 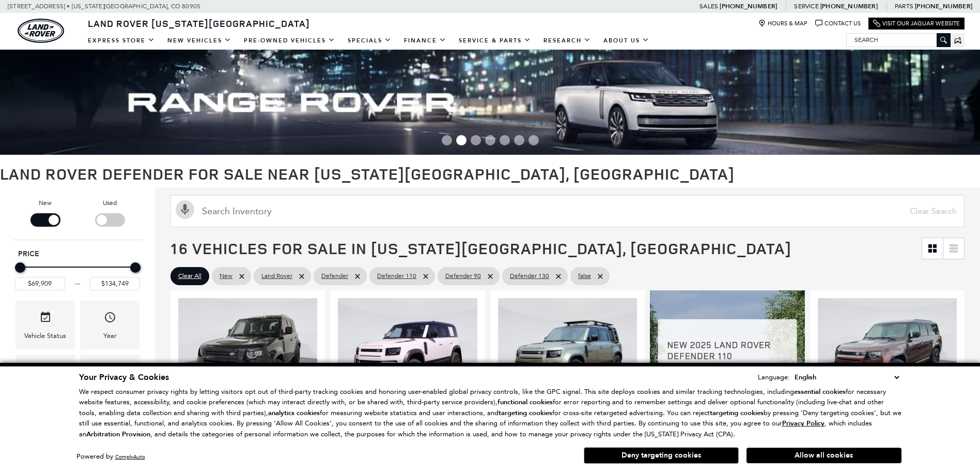 What do you see at coordinates (525, 402) in the screenshot?
I see `strong: functional cookies` at bounding box center [525, 402].